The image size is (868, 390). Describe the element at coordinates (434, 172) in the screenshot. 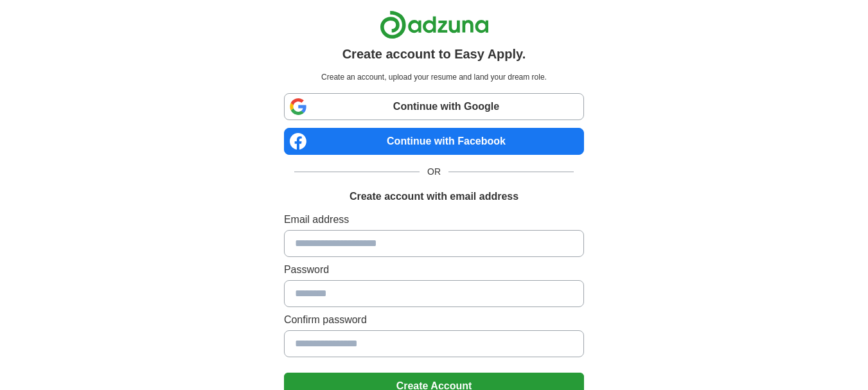

I see `span: OR` at that location.